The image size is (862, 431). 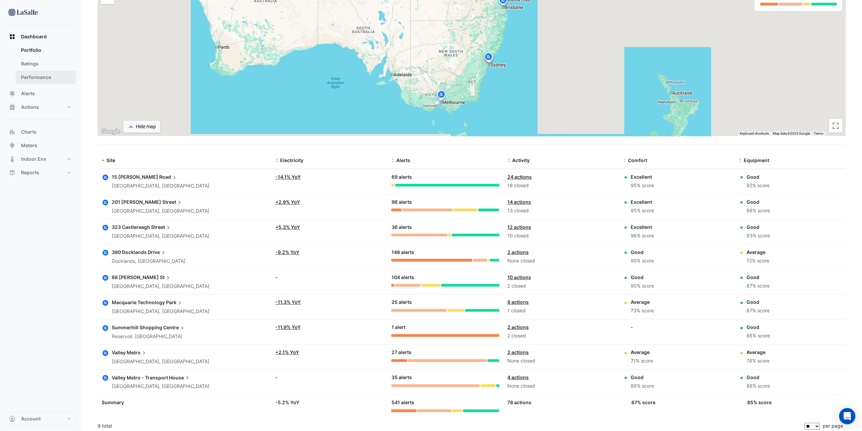 I want to click on a: 24 actions, so click(x=520, y=176).